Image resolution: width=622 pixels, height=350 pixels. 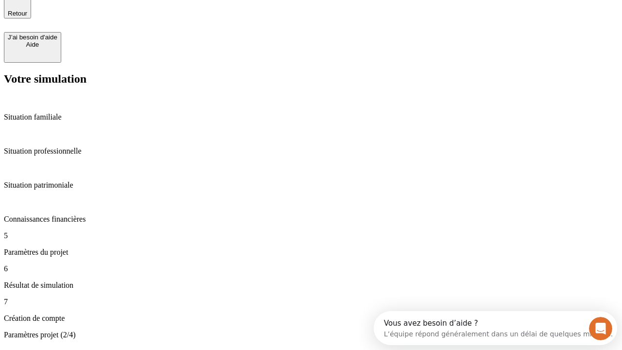 I want to click on div: Aide, so click(x=33, y=44).